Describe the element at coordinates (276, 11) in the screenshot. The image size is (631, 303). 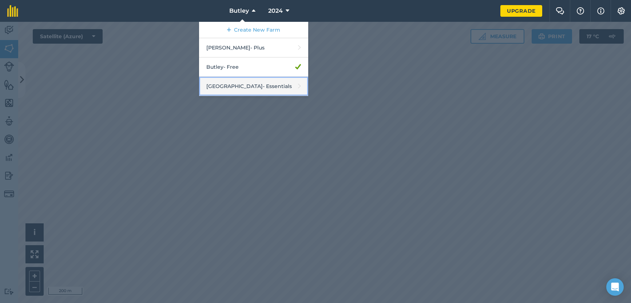
I see `span: 2024` at that location.